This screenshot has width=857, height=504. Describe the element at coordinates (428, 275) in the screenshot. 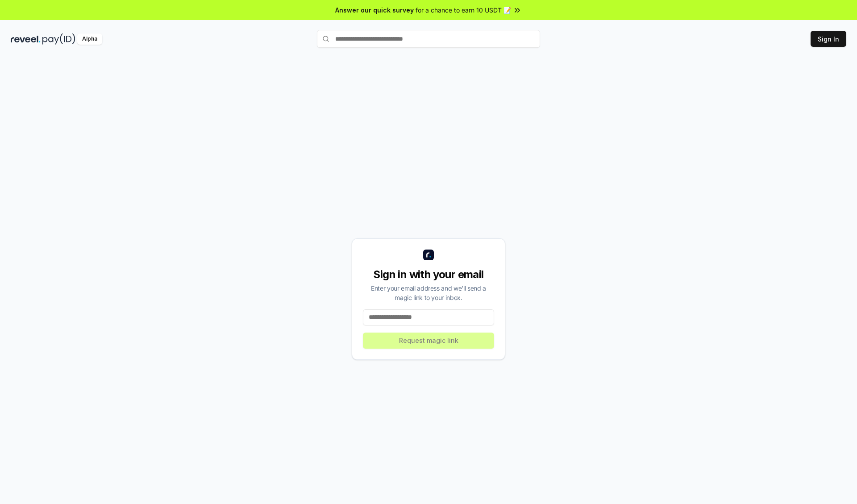

I see `div: Sign in with your email` at that location.